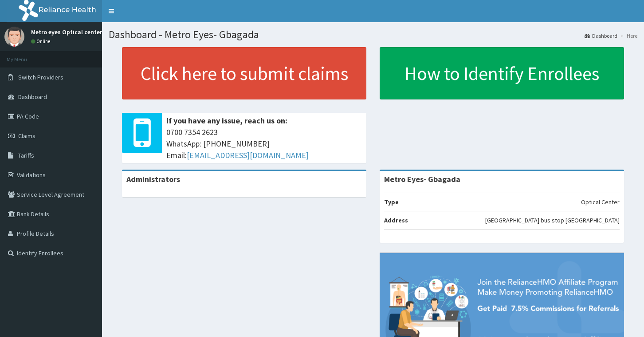 This screenshot has width=644, height=337. What do you see at coordinates (601, 35) in the screenshot?
I see `a: Dashboard` at bounding box center [601, 35].